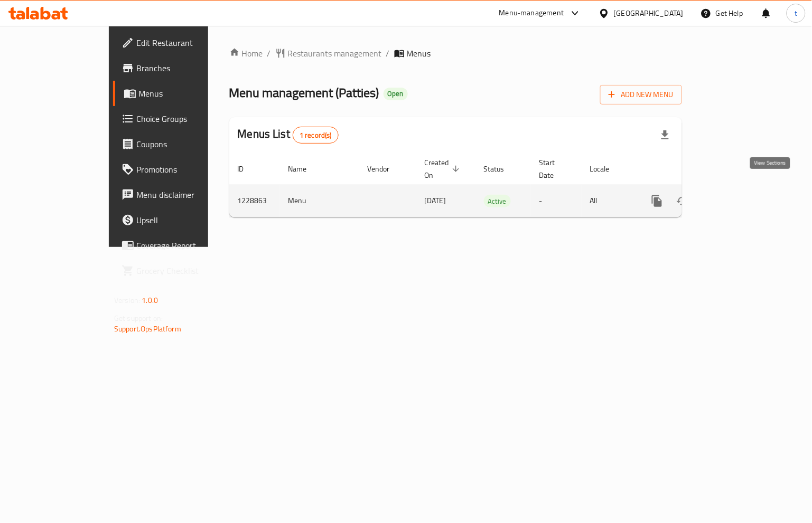 The image size is (812, 523). I want to click on span: Created On, so click(444, 169).